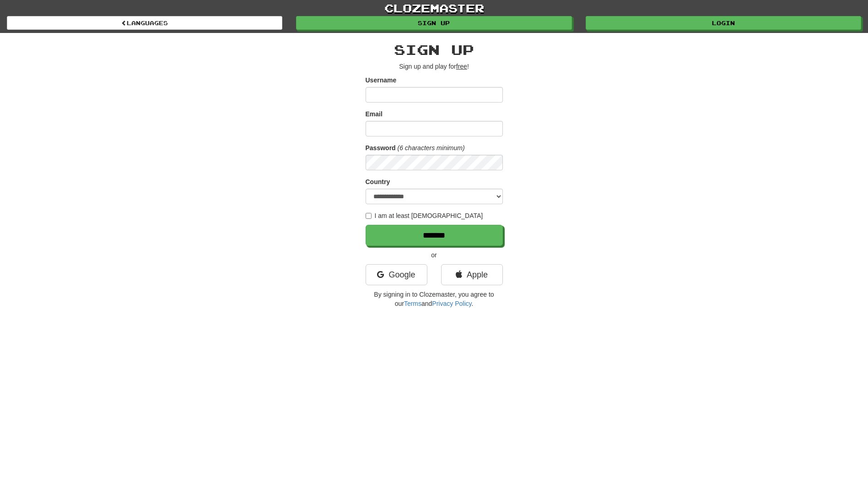  What do you see at coordinates (434, 299) in the screenshot?
I see `p: By signing in to Clozemaster, you agree to our and .` at bounding box center [434, 299].